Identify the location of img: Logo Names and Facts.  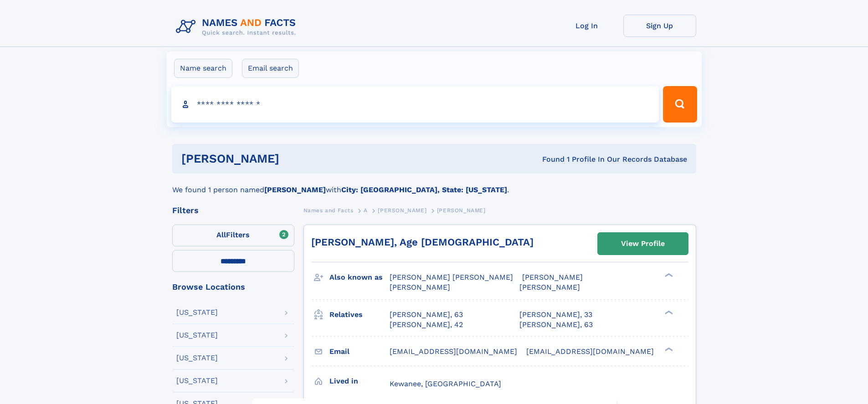
(238, 27).